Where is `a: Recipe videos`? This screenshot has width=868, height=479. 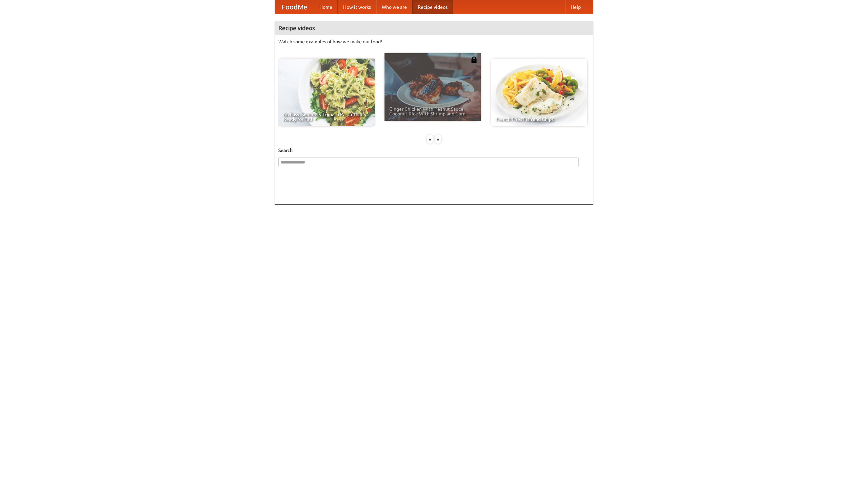 a: Recipe videos is located at coordinates (433, 7).